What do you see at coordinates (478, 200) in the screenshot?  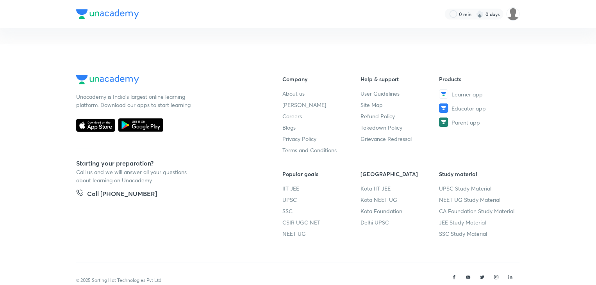 I see `a: NEET UG Study Material` at bounding box center [478, 200].